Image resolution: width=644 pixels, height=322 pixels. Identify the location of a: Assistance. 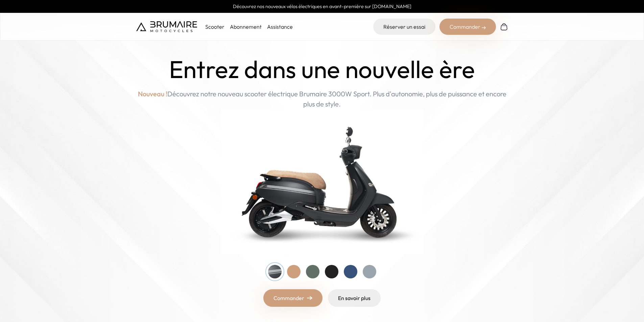
(280, 27).